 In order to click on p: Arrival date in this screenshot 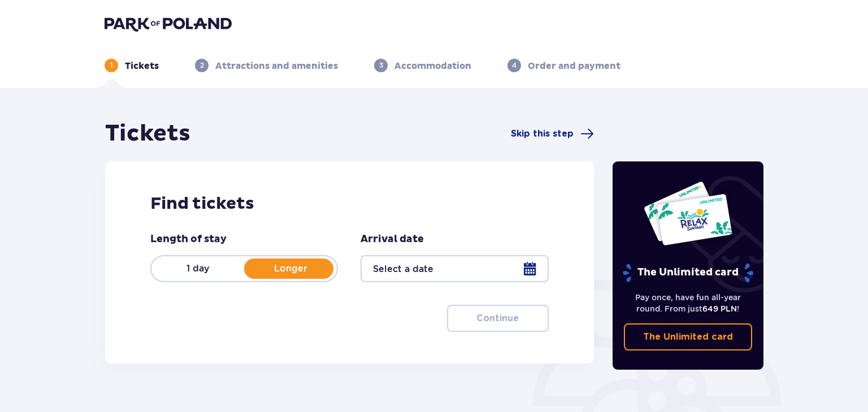, I will do `click(392, 239)`.